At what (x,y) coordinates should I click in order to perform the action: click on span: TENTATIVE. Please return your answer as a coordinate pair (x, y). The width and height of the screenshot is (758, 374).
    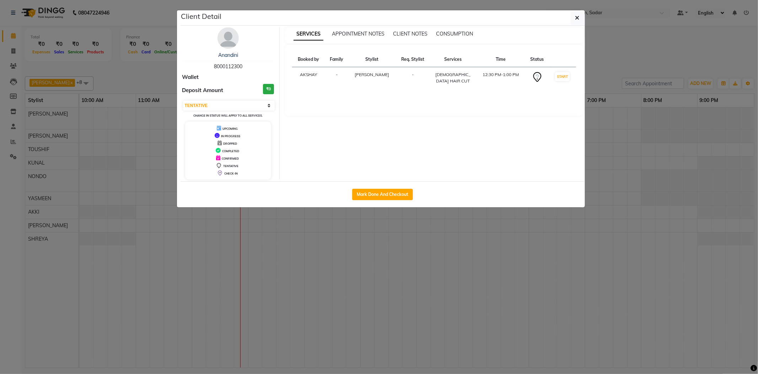
    Looking at the image, I should click on (231, 166).